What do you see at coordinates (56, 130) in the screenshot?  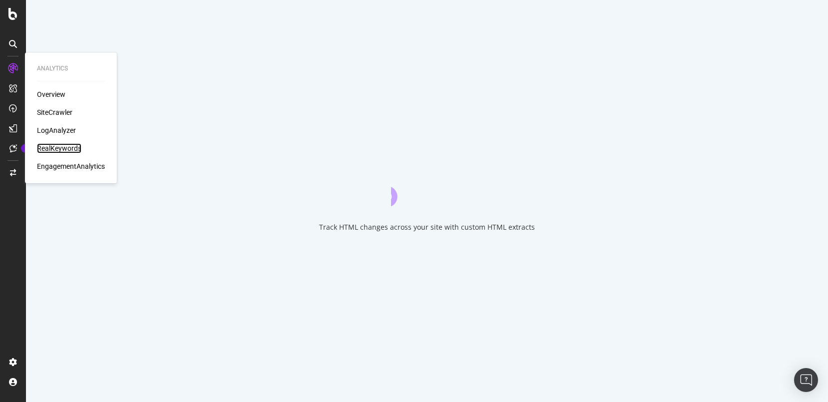 I see `a: LogAnalyzer` at bounding box center [56, 130].